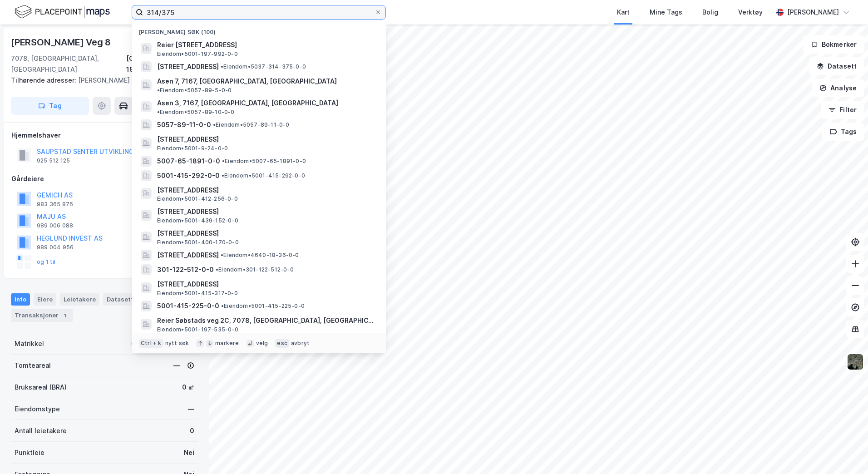 This screenshot has width=868, height=474. What do you see at coordinates (55, 204) in the screenshot?
I see `div: 983 365 876` at bounding box center [55, 204].